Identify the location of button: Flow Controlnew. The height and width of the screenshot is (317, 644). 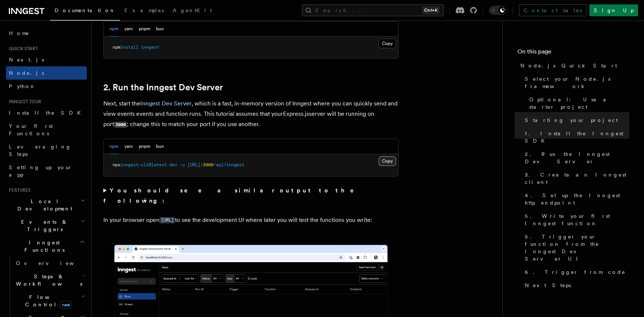
(50, 301).